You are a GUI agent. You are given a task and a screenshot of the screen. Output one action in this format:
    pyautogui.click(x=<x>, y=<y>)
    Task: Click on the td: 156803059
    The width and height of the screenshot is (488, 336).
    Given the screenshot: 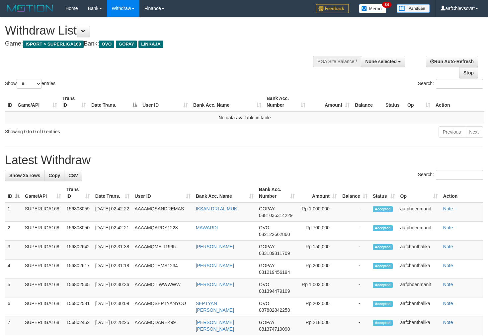 What is the action you would take?
    pyautogui.click(x=78, y=212)
    